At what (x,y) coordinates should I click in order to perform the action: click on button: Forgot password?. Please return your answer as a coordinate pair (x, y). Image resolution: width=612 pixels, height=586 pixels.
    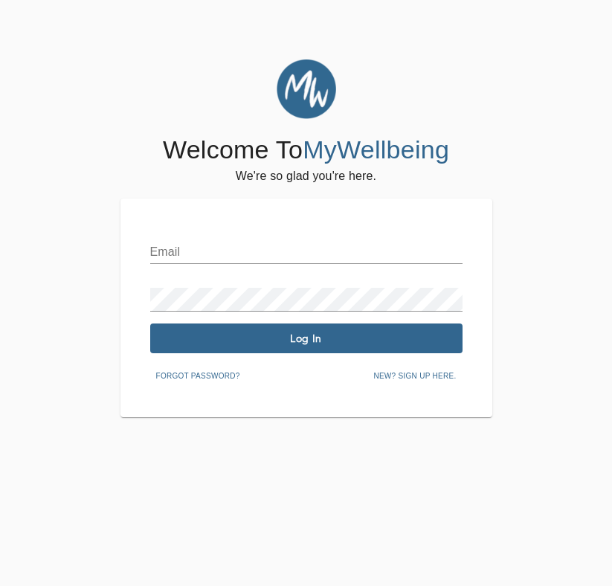
    Looking at the image, I should click on (198, 376).